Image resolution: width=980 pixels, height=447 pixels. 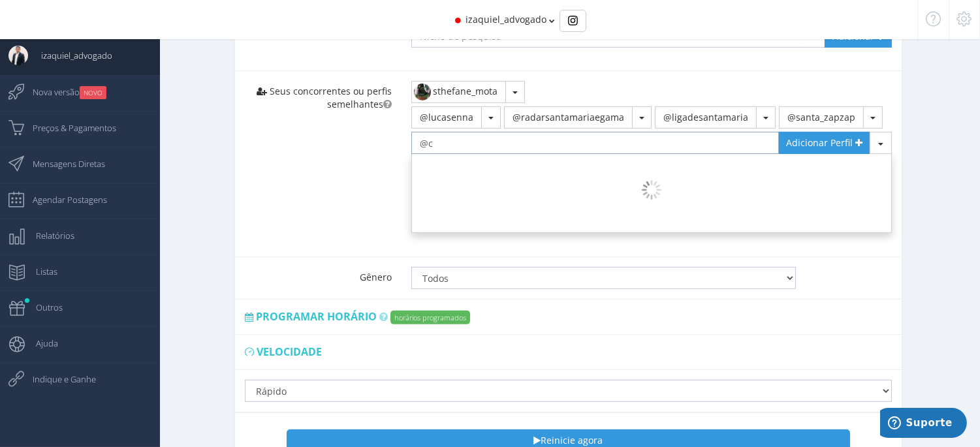 I want to click on span: Velocidade, so click(x=289, y=351).